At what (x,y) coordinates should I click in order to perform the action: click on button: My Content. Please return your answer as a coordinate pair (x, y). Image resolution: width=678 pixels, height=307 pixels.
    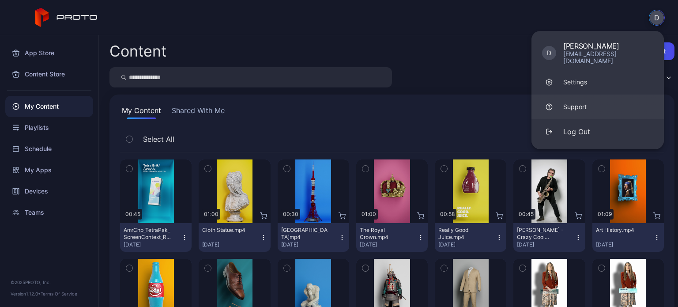
    Looking at the image, I should click on (141, 112).